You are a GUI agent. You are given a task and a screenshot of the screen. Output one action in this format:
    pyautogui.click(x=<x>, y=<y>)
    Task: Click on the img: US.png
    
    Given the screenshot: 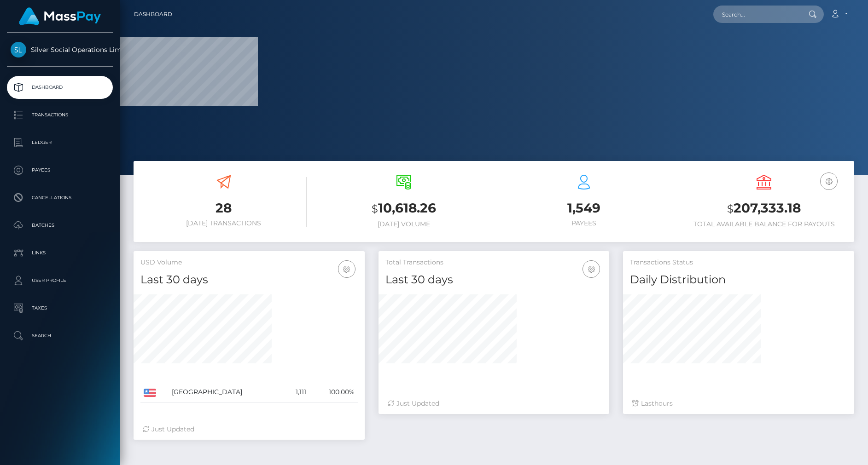 What is the action you would take?
    pyautogui.click(x=150, y=393)
    